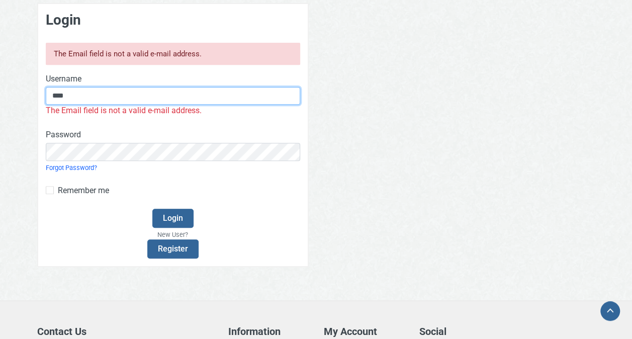  Describe the element at coordinates (364, 331) in the screenshot. I see `h5: My Account` at that location.